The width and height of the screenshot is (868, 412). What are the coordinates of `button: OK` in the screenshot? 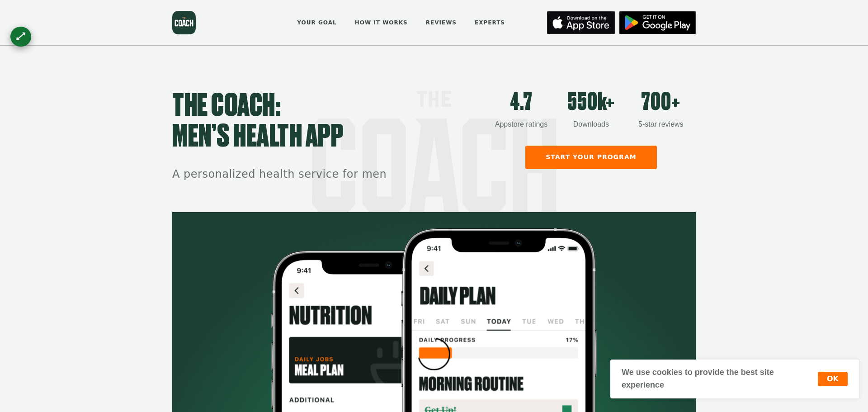 It's located at (832, 379).